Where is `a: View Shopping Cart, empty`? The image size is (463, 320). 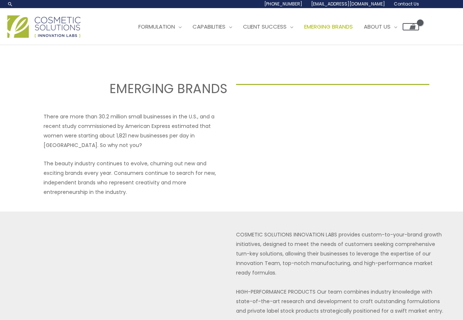
a: View Shopping Cart, empty is located at coordinates (411, 27).